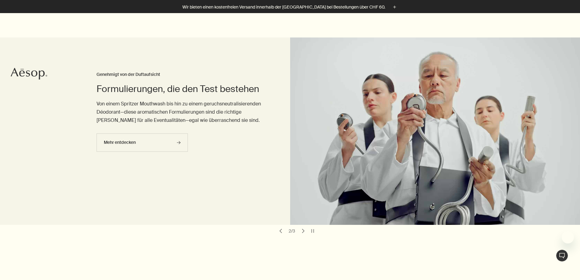 Image resolution: width=580 pixels, height=280 pixels. What do you see at coordinates (313, 231) in the screenshot?
I see `button: pause` at bounding box center [313, 231].